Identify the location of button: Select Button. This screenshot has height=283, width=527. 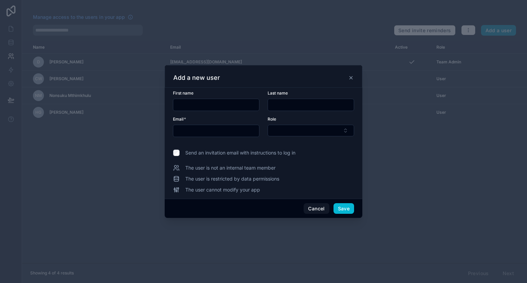
(311, 131).